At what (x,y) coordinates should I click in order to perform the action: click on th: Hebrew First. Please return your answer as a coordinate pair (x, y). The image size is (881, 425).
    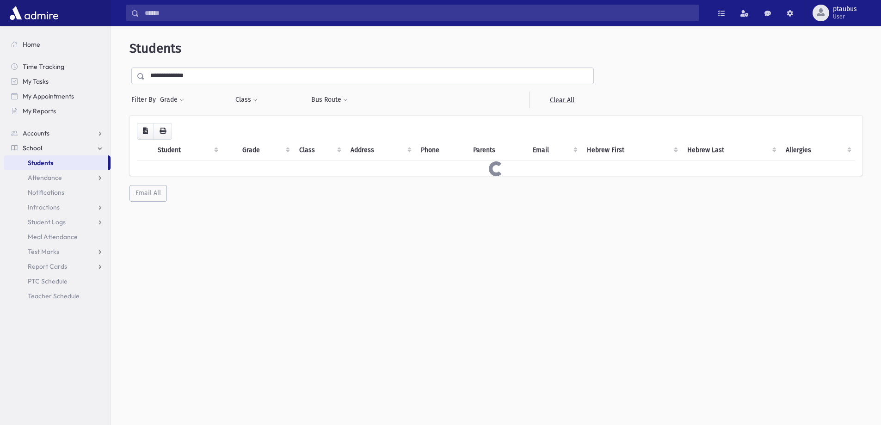
    Looking at the image, I should click on (632, 150).